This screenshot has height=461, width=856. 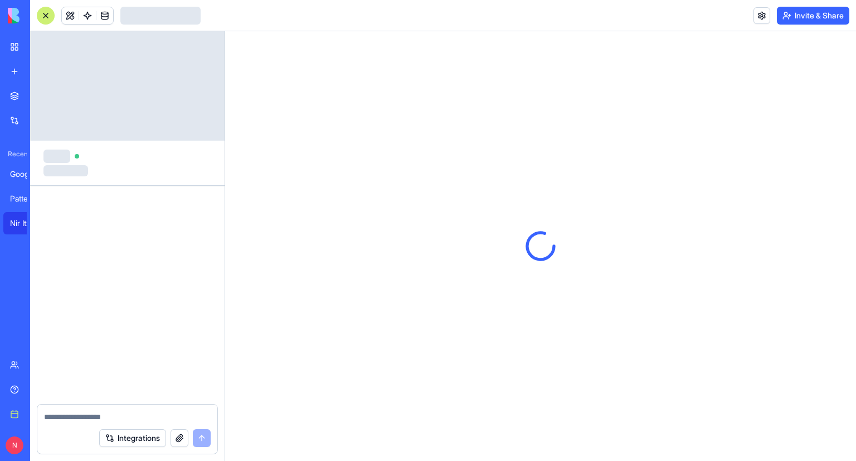 What do you see at coordinates (42, 16) in the screenshot?
I see `img: logo` at bounding box center [42, 16].